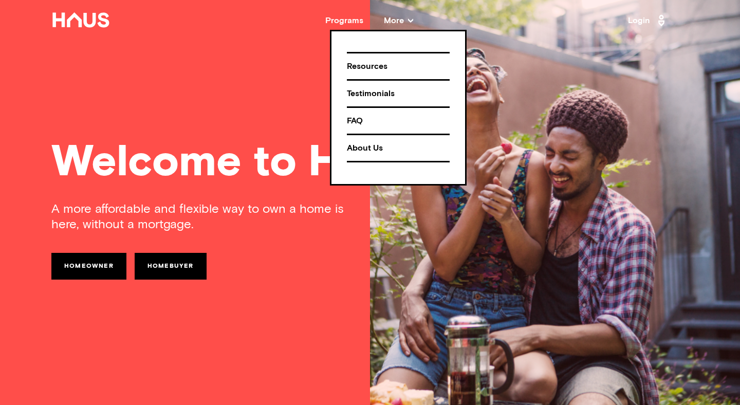 The height and width of the screenshot is (405, 740). What do you see at coordinates (398, 120) in the screenshot?
I see `a: FAQ` at bounding box center [398, 120].